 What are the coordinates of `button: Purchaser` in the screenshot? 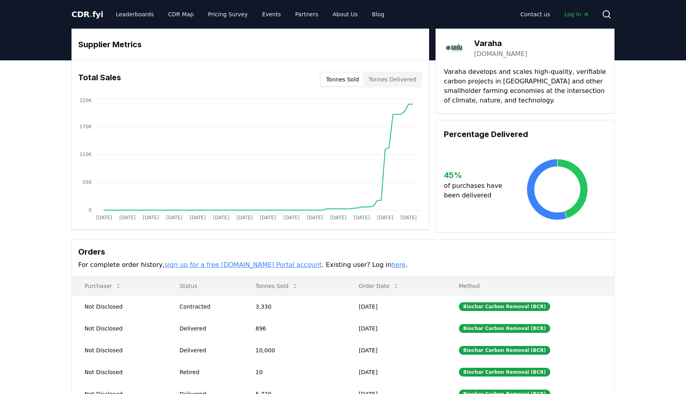 It's located at (103, 286).